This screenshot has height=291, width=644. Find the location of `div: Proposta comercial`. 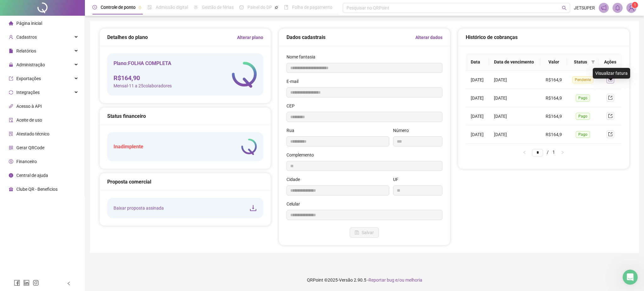

div: Proposta comercial is located at coordinates (185, 182).